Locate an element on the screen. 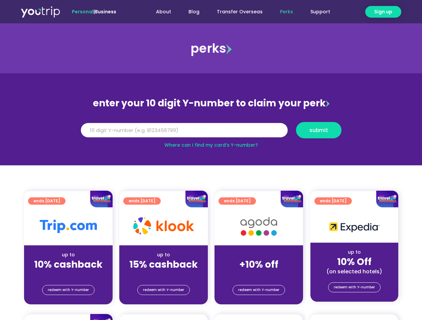 The width and height of the screenshot is (422, 320). div: enter your 10 digit Y-number to claim your perk is located at coordinates (211, 103).